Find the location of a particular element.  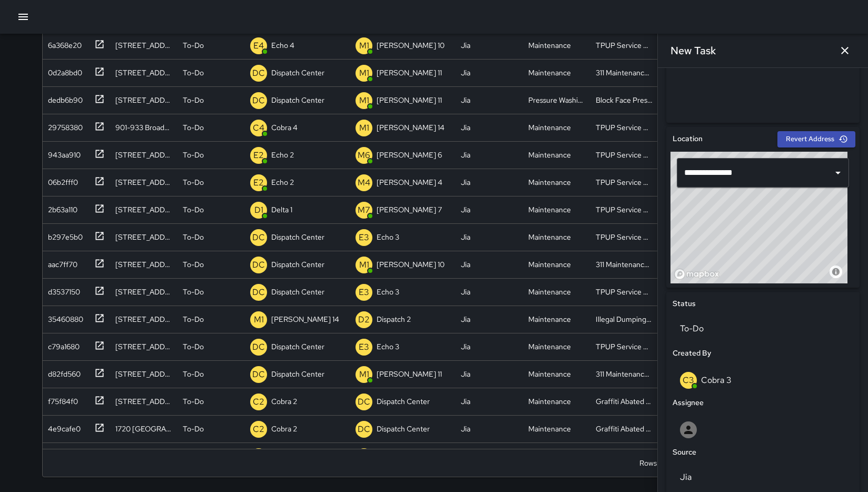

div: 2350 Broadway is located at coordinates (144, 183).